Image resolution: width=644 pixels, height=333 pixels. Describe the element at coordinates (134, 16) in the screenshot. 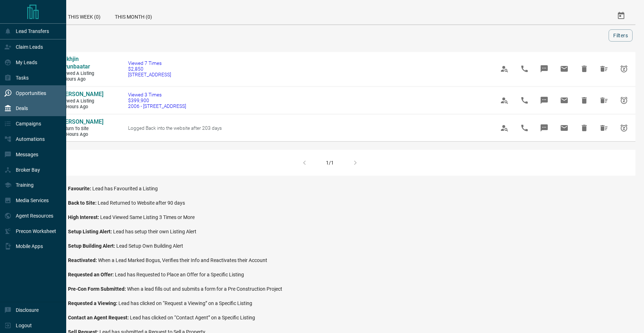

I see `div: This Month (0)` at that location.